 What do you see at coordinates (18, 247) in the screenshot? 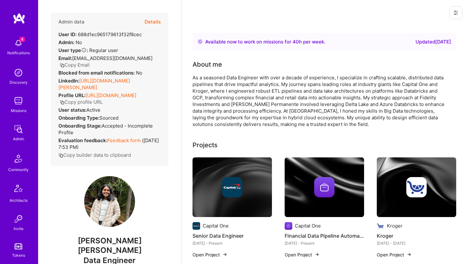
I see `img: tokens` at bounding box center [18, 247].